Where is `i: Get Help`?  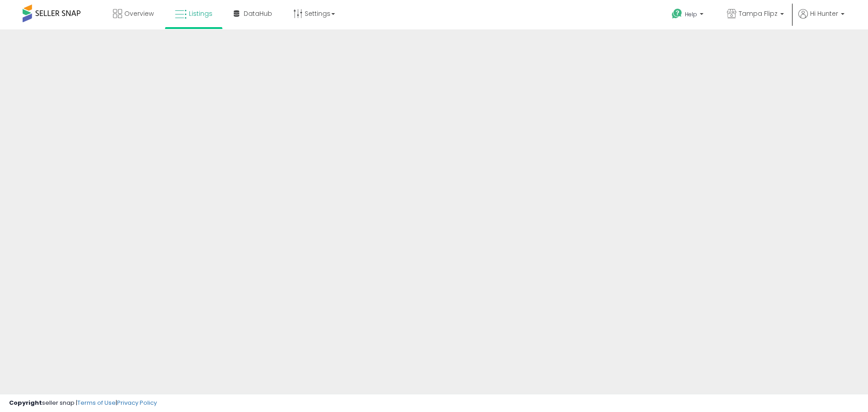 i: Get Help is located at coordinates (677, 13).